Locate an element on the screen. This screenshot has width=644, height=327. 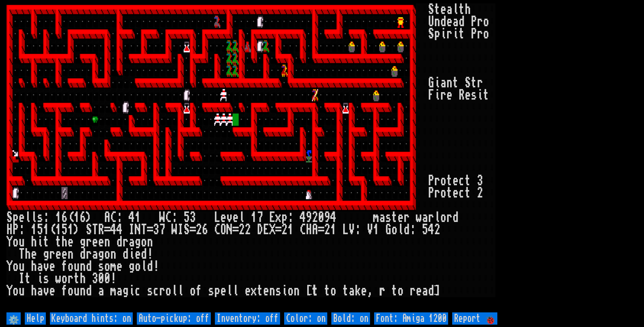
div: T is located at coordinates (144, 230).